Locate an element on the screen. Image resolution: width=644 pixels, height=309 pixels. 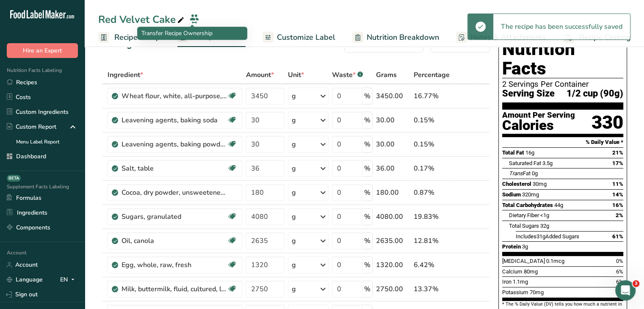
a: Nutrition Breakdown is located at coordinates (395, 37).